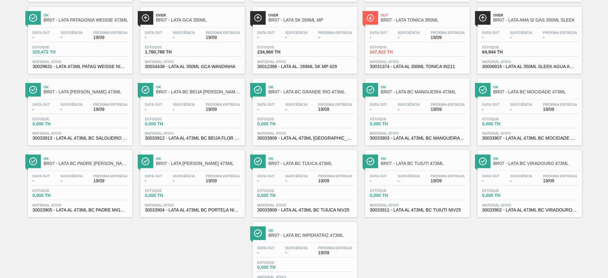 Image resolution: width=608 pixels, height=278 pixels. Describe the element at coordinates (311, 15) in the screenshot. I see `span: Over` at that location.